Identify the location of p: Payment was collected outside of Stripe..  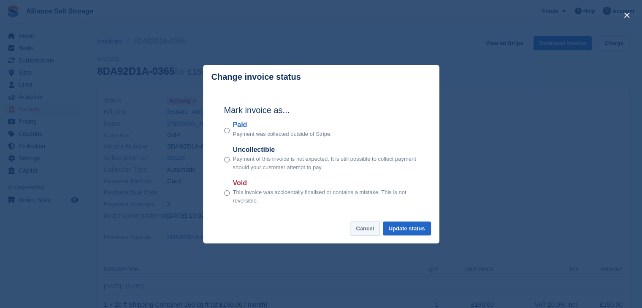
(282, 134).